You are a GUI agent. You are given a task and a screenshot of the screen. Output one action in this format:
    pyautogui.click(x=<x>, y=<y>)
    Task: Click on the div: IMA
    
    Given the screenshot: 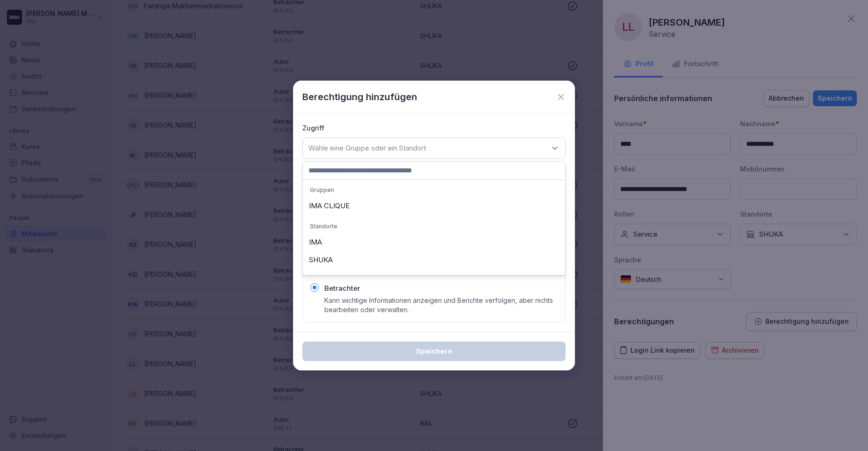 What is the action you would take?
    pyautogui.click(x=434, y=243)
    